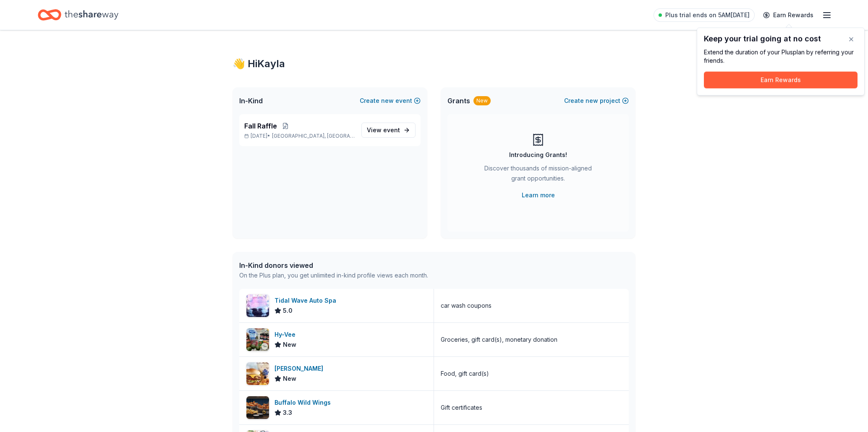  What do you see at coordinates (251, 101) in the screenshot?
I see `span: In-Kind` at bounding box center [251, 101].